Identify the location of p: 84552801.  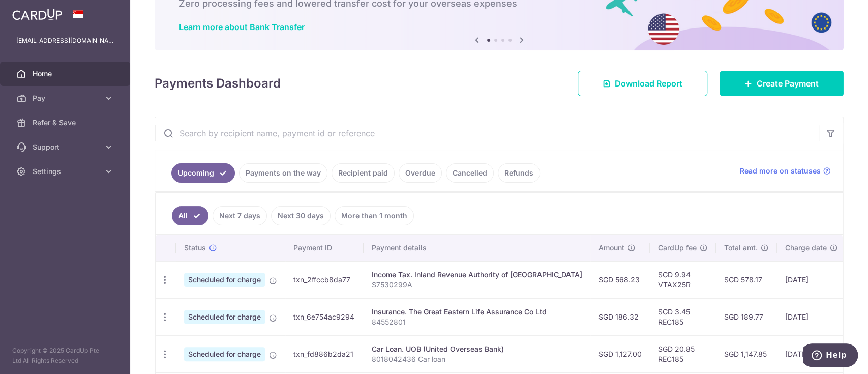
(477, 322).